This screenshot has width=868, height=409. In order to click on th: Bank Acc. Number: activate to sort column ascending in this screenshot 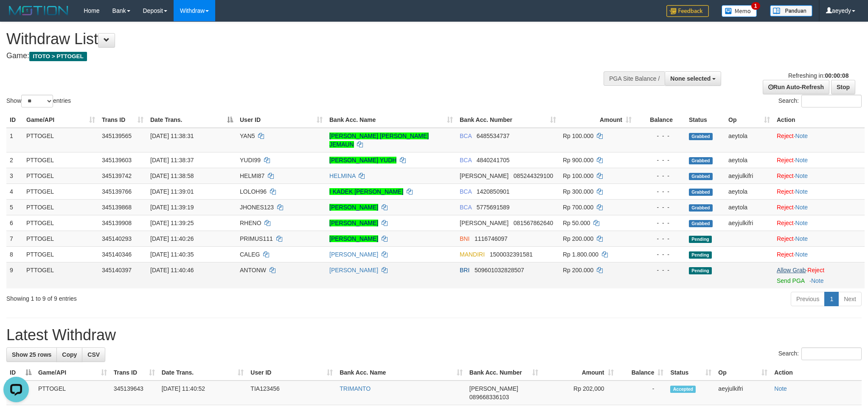, I will do `click(504, 372)`.